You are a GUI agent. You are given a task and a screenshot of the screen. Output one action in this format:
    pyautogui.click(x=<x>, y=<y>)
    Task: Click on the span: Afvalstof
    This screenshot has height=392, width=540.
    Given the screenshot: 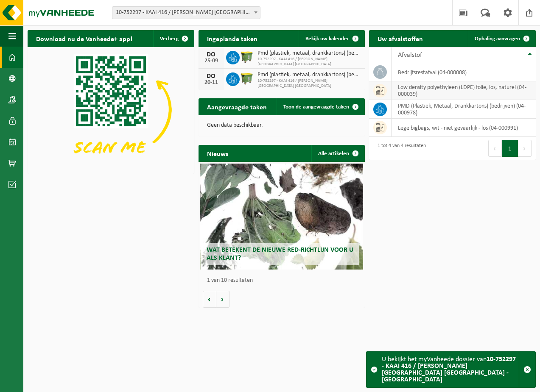 What is the action you would take?
    pyautogui.click(x=410, y=55)
    